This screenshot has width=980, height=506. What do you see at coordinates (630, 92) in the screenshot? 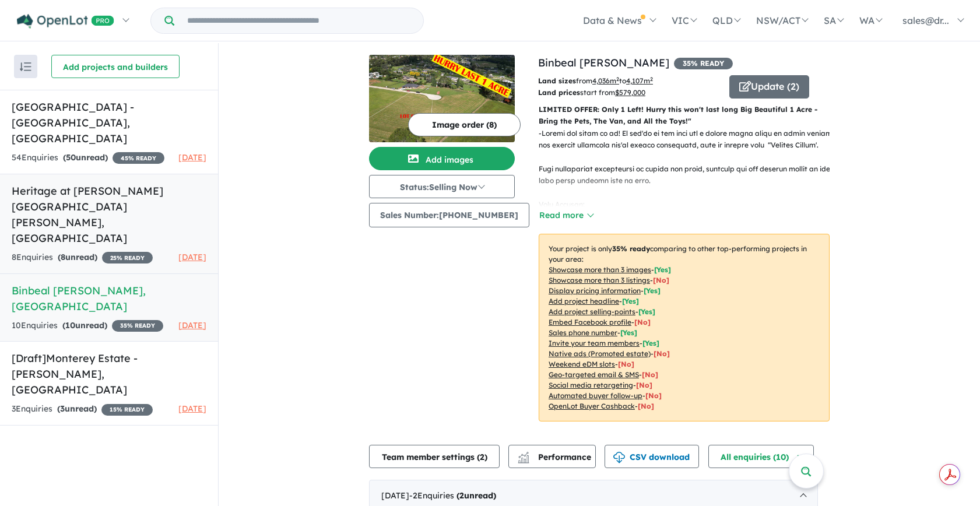
I see `u: $ 579,000` at bounding box center [630, 92].